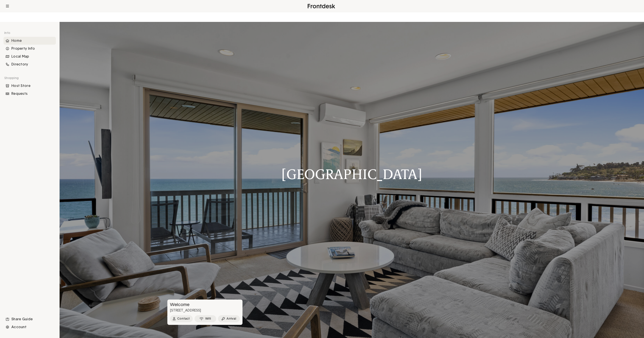 Image resolution: width=644 pixels, height=338 pixels. Describe the element at coordinates (30, 319) in the screenshot. I see `div: Share Guide` at that location.